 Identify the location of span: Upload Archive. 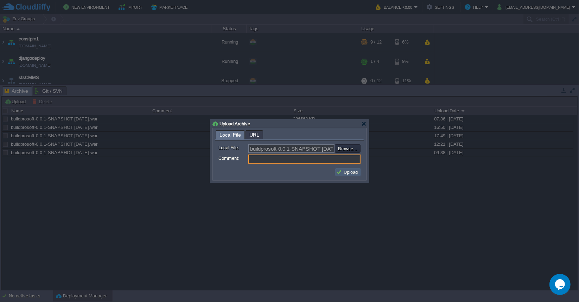
(235, 124).